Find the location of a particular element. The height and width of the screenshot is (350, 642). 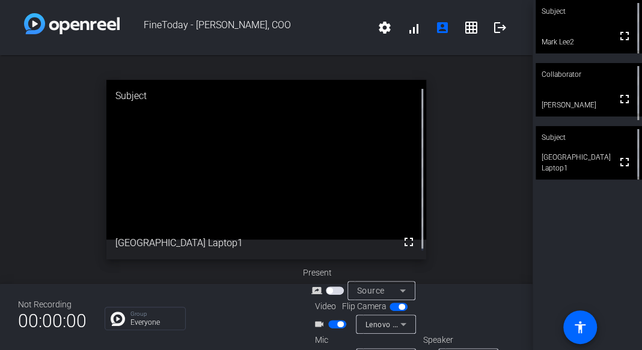

span: Video is located at coordinates (325, 306).